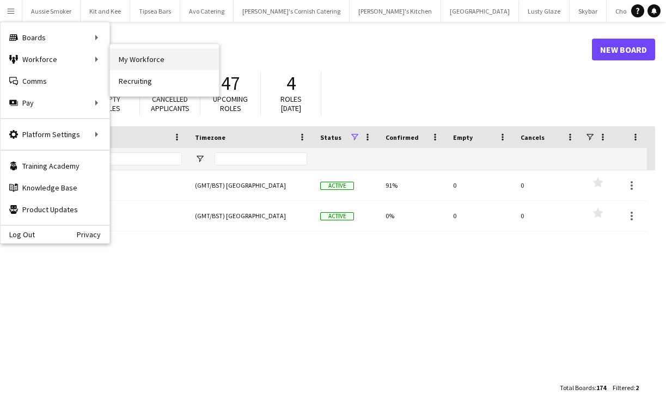 The width and height of the screenshot is (666, 395). What do you see at coordinates (55, 134) in the screenshot?
I see `div: Platform Settings` at bounding box center [55, 134].